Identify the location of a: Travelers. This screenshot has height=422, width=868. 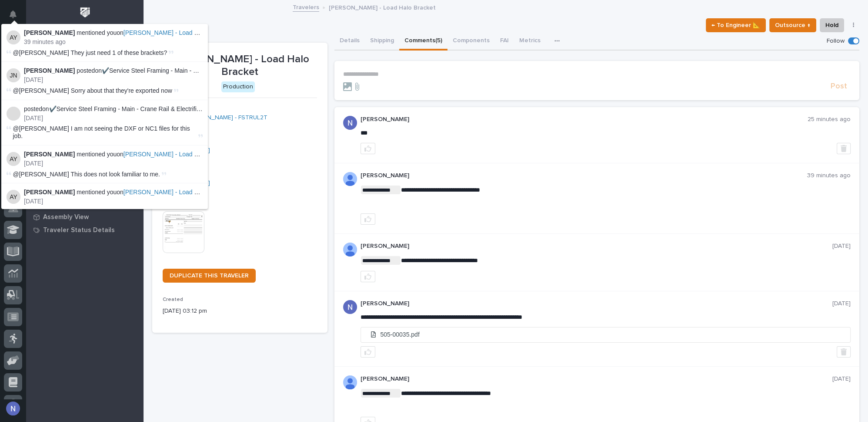
(305, 7).